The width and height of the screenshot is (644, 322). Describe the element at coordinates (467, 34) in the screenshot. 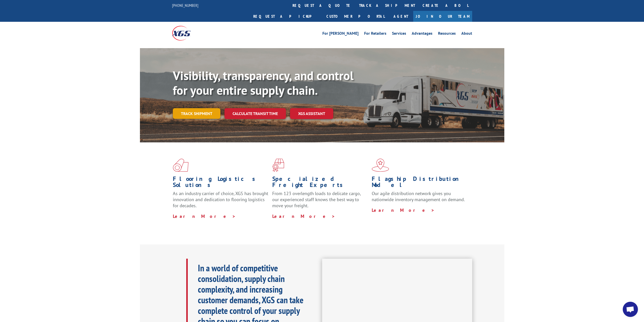

I see `a: About` at that location.